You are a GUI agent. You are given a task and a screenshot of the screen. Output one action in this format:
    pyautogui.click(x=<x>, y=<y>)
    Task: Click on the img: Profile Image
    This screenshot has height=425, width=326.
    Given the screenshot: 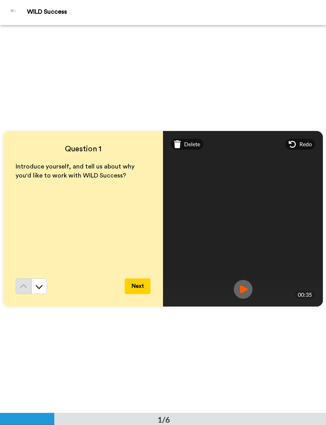 What is the action you would take?
    pyautogui.click(x=14, y=13)
    